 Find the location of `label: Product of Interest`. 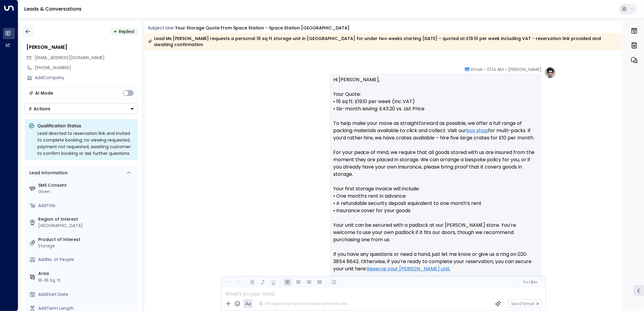

label: Product of Interest is located at coordinates (87, 239).